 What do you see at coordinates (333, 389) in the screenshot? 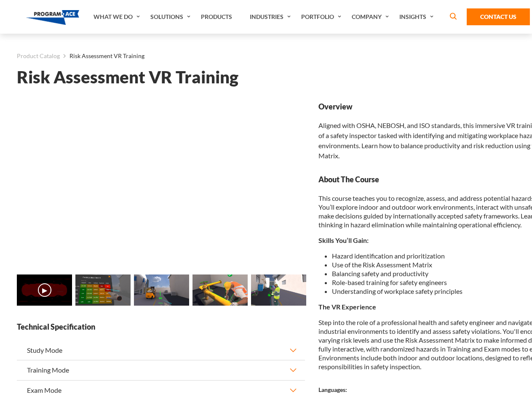
I see `strong: Languages:` at bounding box center [333, 389].